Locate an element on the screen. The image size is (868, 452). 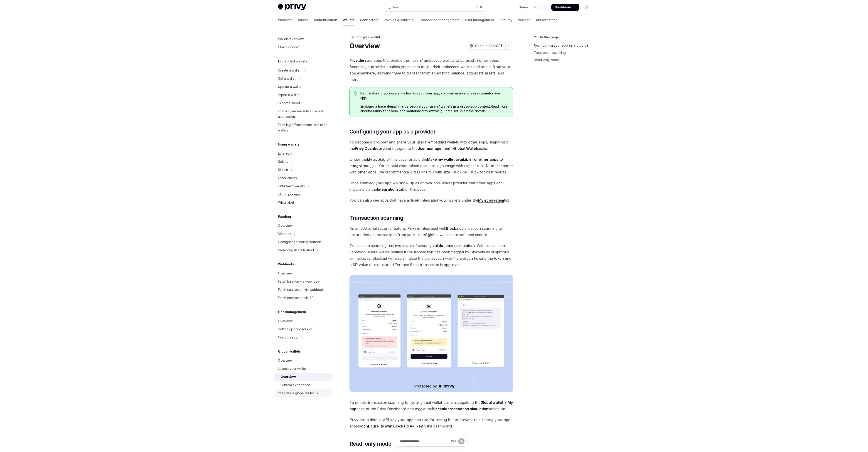
strong: validation is located at coordinates (441, 245).